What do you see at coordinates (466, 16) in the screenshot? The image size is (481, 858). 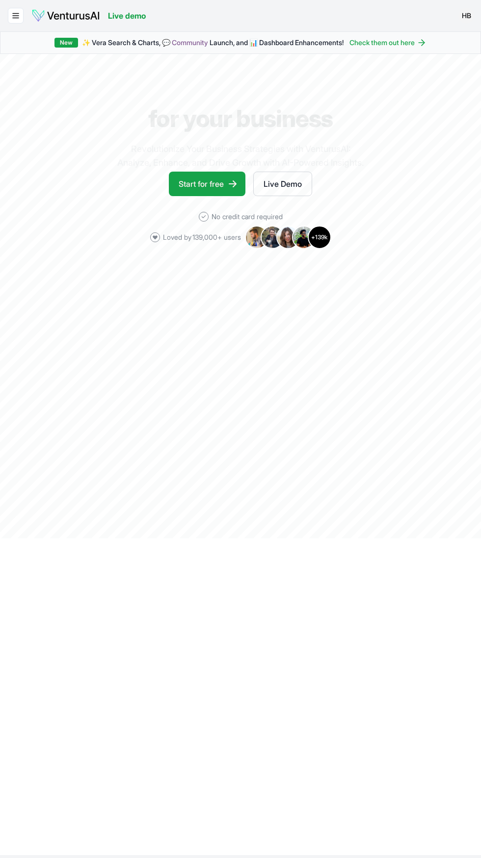 I see `button: HB` at bounding box center [466, 16].